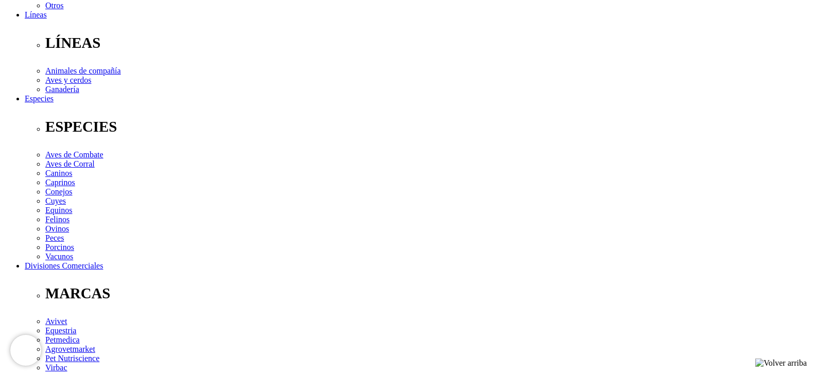 This screenshot has width=815, height=376. What do you see at coordinates (70, 349) in the screenshot?
I see `span: Agrovetmarket` at bounding box center [70, 349].